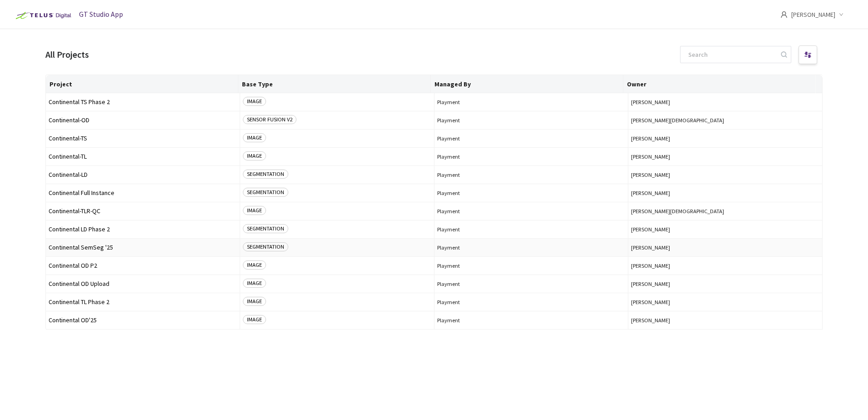 The height and width of the screenshot is (420, 868). Describe the element at coordinates (335, 84) in the screenshot. I see `th: Base Type` at that location.